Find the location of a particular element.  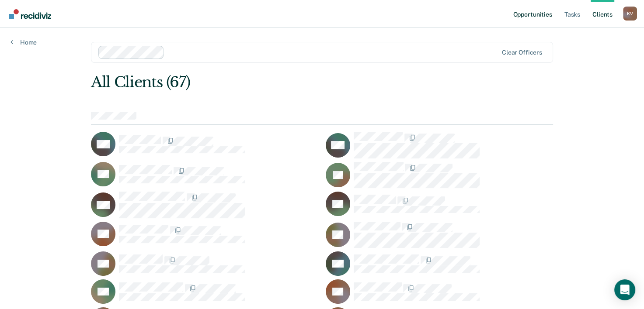

div: Open Intercom Messenger is located at coordinates (625, 290).